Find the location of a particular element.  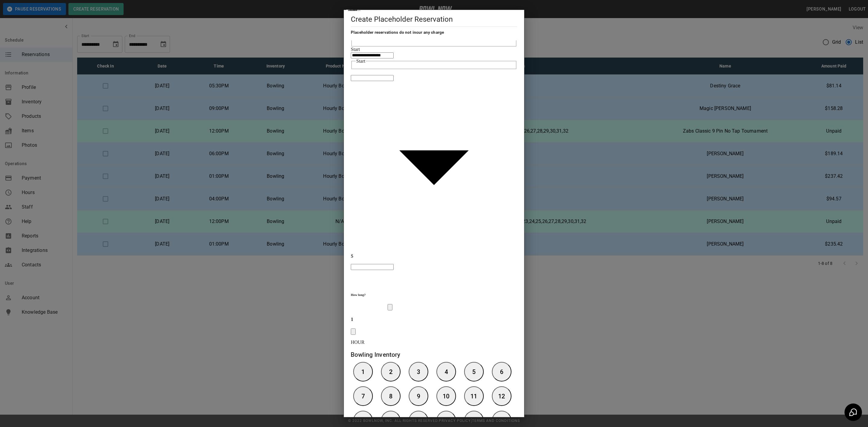

h6: 6 is located at coordinates (501, 372).